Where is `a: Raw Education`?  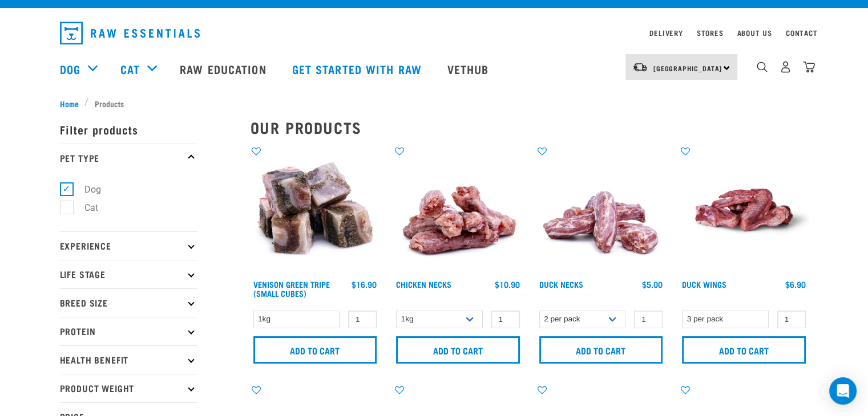 a: Raw Education is located at coordinates (224, 69).